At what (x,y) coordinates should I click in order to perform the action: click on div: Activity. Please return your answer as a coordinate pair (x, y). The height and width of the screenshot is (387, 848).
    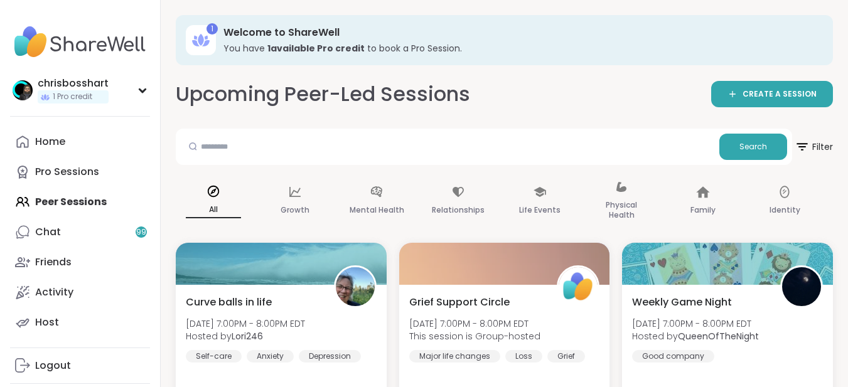
    Looking at the image, I should click on (54, 292).